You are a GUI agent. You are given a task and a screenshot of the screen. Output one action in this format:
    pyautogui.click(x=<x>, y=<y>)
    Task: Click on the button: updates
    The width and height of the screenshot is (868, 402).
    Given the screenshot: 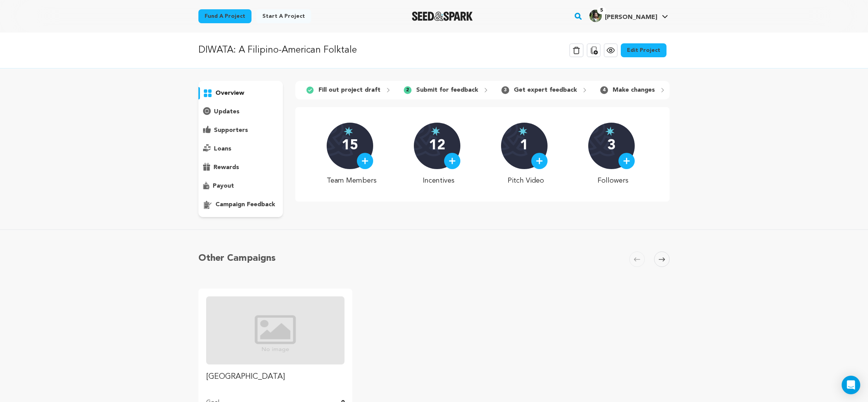 What is the action you would take?
    pyautogui.click(x=240, y=112)
    